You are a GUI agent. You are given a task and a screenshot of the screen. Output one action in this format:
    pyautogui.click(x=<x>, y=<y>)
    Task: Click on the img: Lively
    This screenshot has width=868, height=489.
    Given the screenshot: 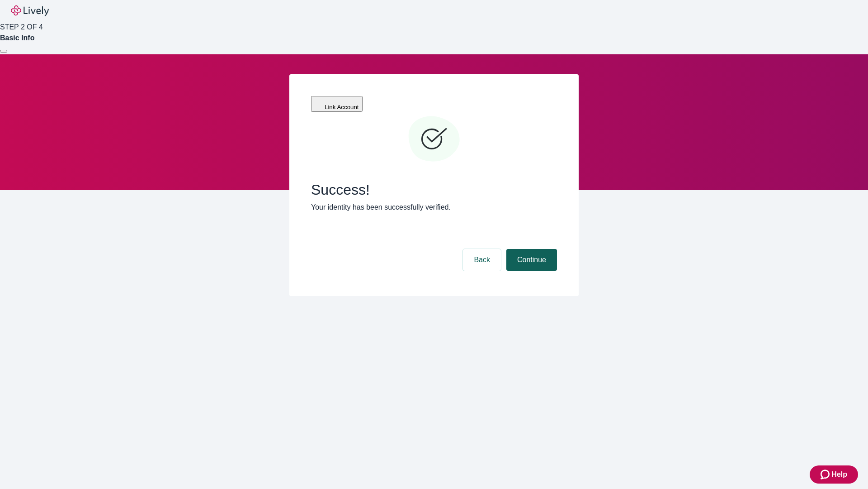 What is the action you would take?
    pyautogui.click(x=30, y=11)
    